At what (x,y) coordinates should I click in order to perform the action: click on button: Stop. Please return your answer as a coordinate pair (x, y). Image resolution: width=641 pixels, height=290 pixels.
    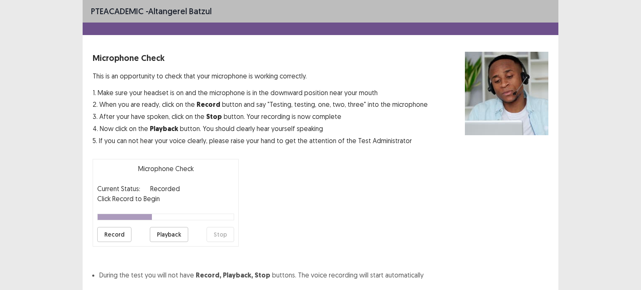
    Looking at the image, I should click on (220, 235).